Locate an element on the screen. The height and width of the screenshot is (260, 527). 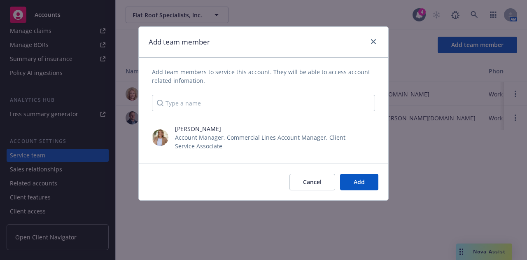
span: Account Manager, Commercial Lines Account Manager, Client Service Associate is located at coordinates (267, 142).